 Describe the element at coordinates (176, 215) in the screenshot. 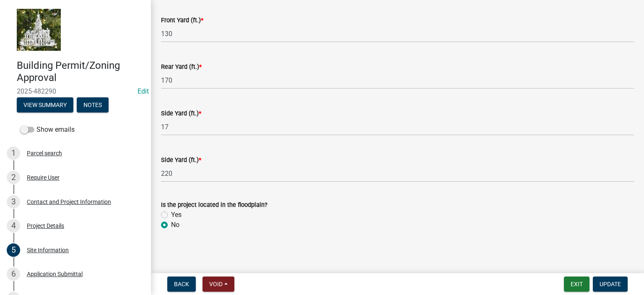

I see `label: Yes` at that location.